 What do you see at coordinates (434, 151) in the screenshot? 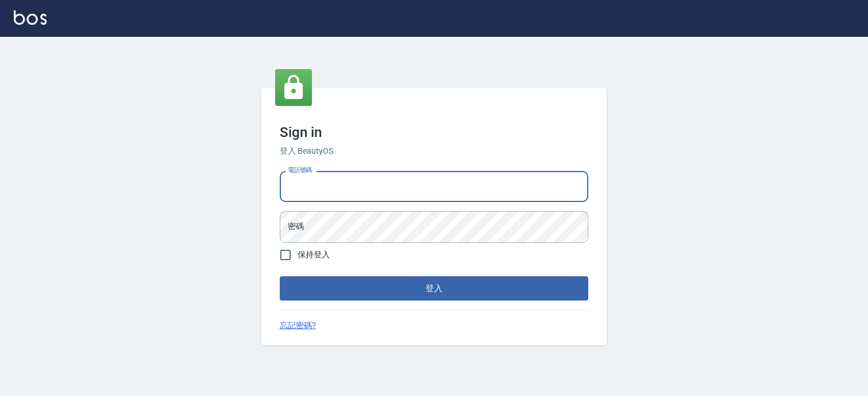
I see `h6: 登入 BeautyOS` at bounding box center [434, 151].